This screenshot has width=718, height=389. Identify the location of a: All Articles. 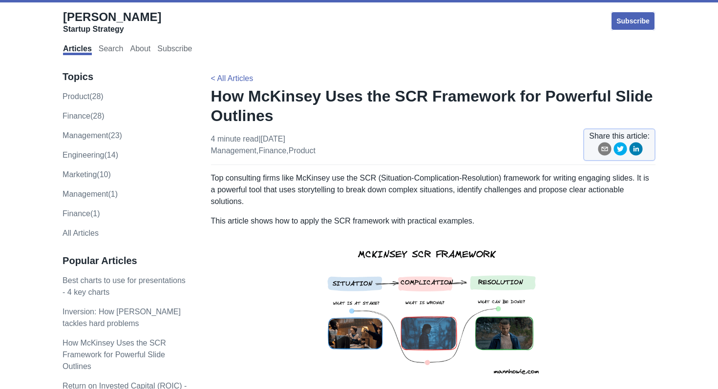
(81, 233).